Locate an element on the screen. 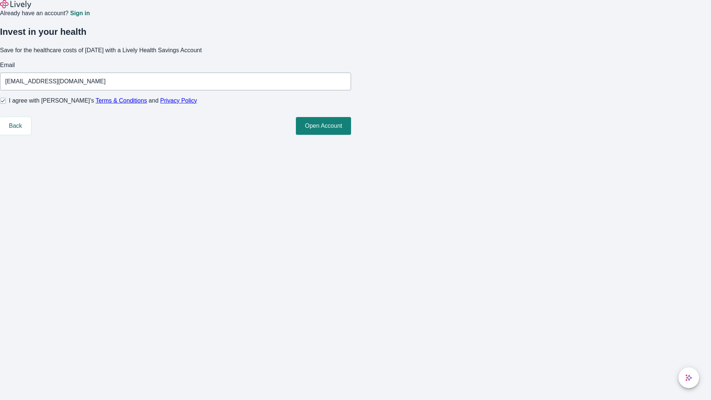 Image resolution: width=711 pixels, height=400 pixels. button: Open Account is located at coordinates (323, 126).